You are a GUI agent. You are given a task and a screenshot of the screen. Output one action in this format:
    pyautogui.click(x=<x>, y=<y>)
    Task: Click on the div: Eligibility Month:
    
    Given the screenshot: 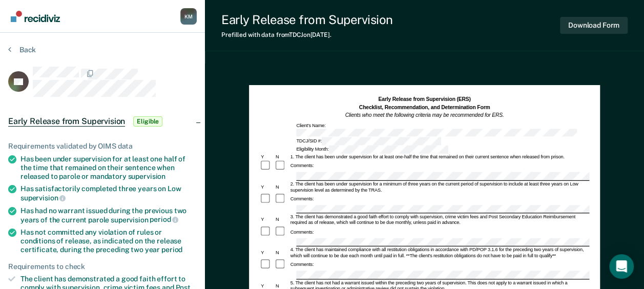 What is the action you would take?
    pyautogui.click(x=372, y=149)
    